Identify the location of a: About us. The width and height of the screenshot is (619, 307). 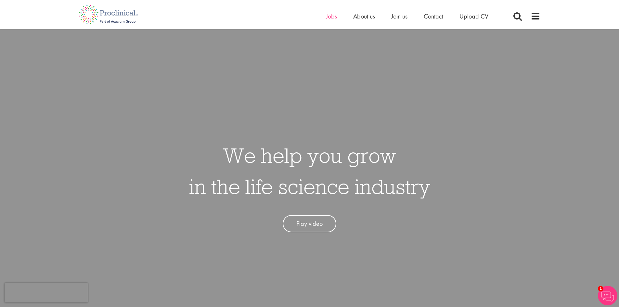
(364, 16).